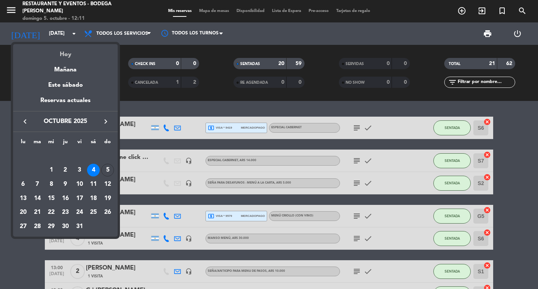  Describe the element at coordinates (80, 213) in the screenshot. I see `div: 24` at that location.